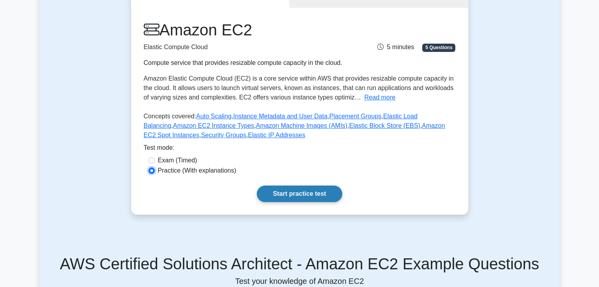  Describe the element at coordinates (223, 135) in the screenshot. I see `a: Security Groups` at that location.